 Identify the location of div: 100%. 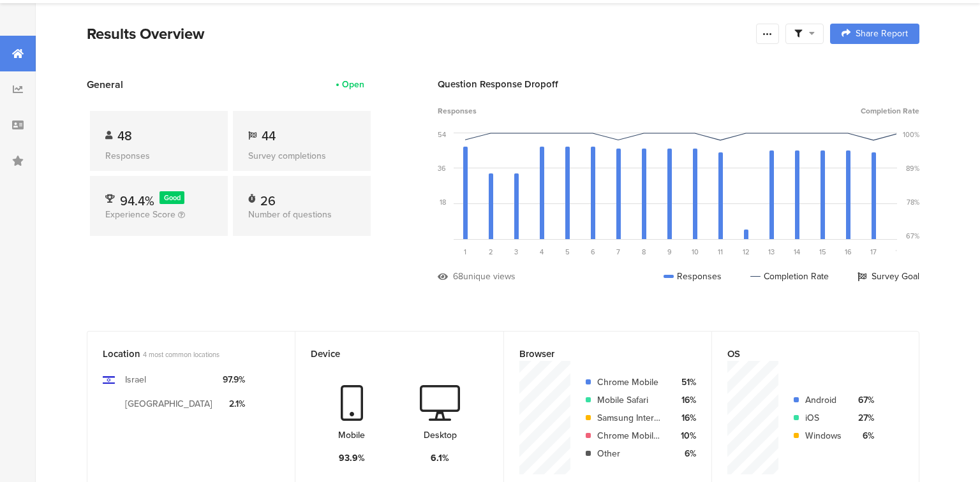
(911, 135).